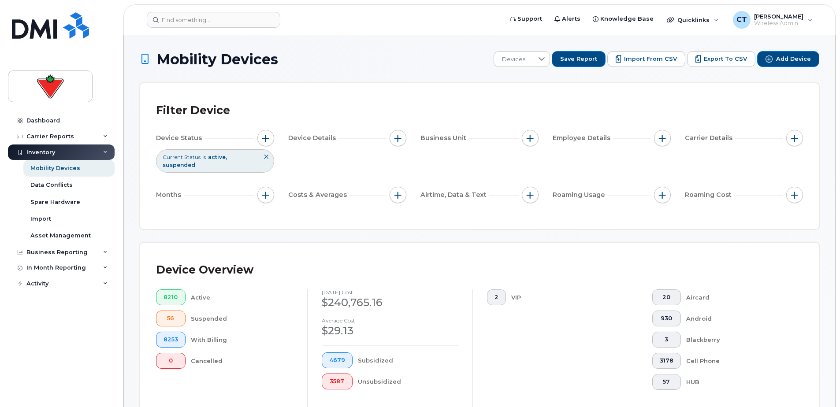 The image size is (840, 407). Describe the element at coordinates (737, 318) in the screenshot. I see `div: Android` at that location.